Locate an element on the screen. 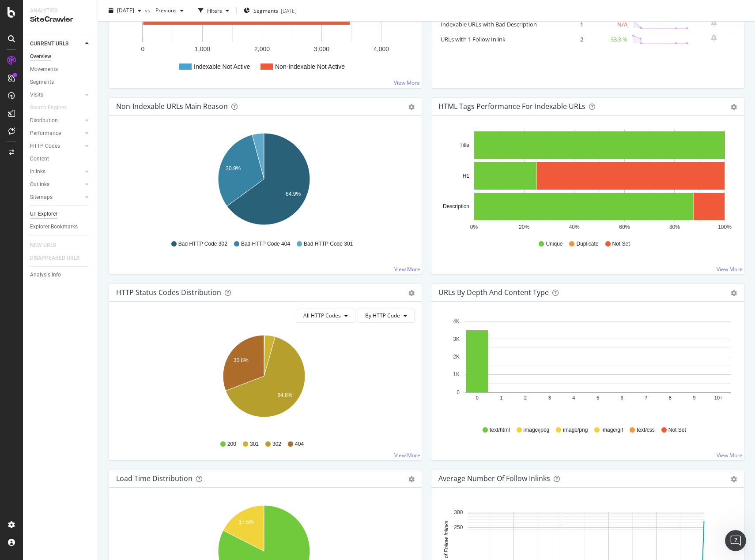  div: Sitemaps is located at coordinates (41, 197).